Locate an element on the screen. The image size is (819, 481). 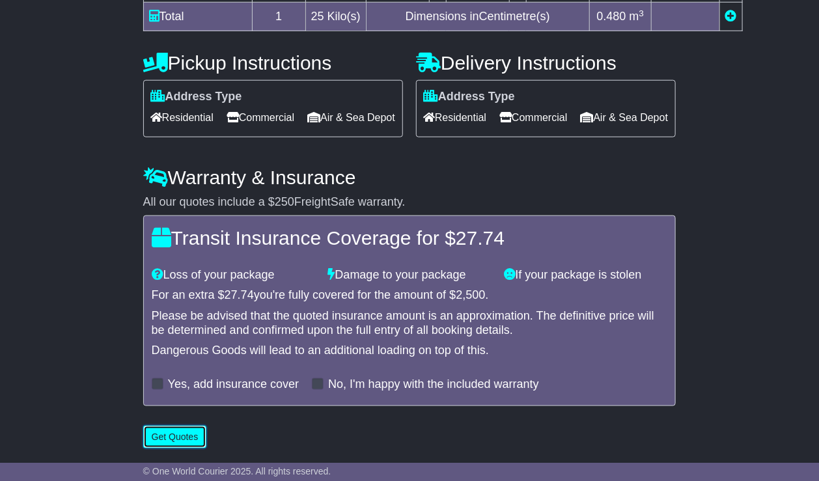
td: Dimensions in Centimetre(s) is located at coordinates (477, 17).